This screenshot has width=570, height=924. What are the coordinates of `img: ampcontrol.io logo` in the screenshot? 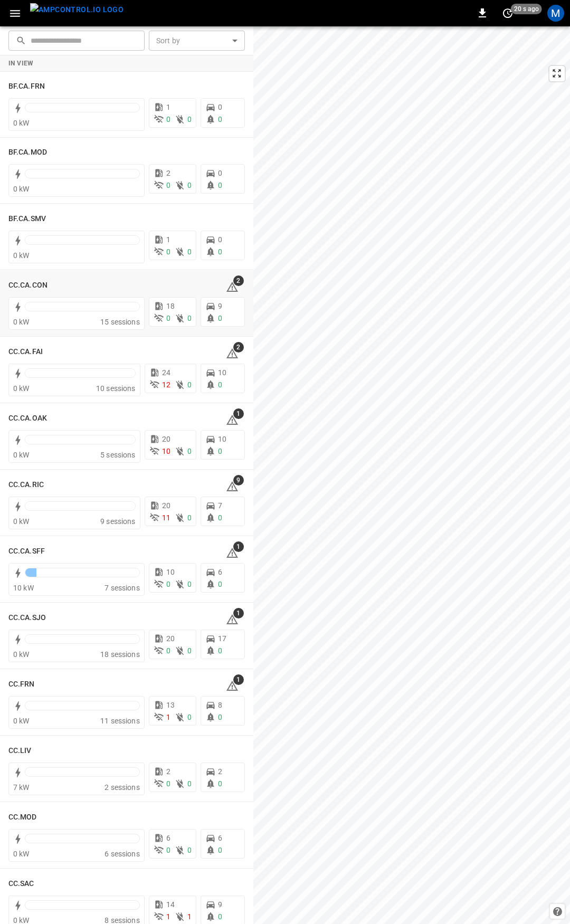 It's located at (77, 9).